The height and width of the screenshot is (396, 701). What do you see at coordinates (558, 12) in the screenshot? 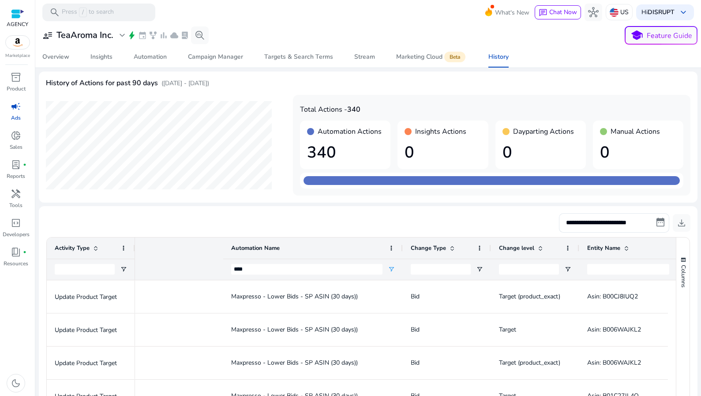
I see `button: chatChat Now` at bounding box center [558, 12].